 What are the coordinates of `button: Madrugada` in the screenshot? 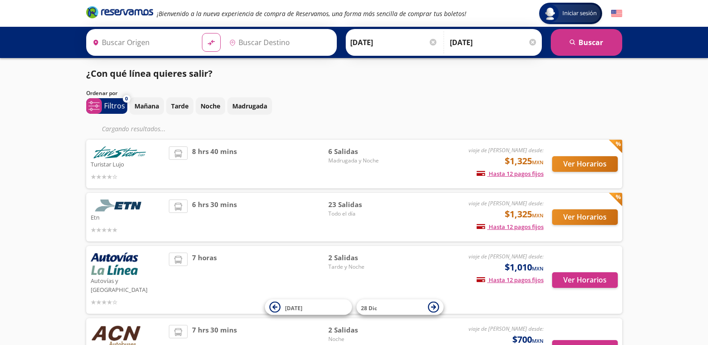 It's located at (250, 106).